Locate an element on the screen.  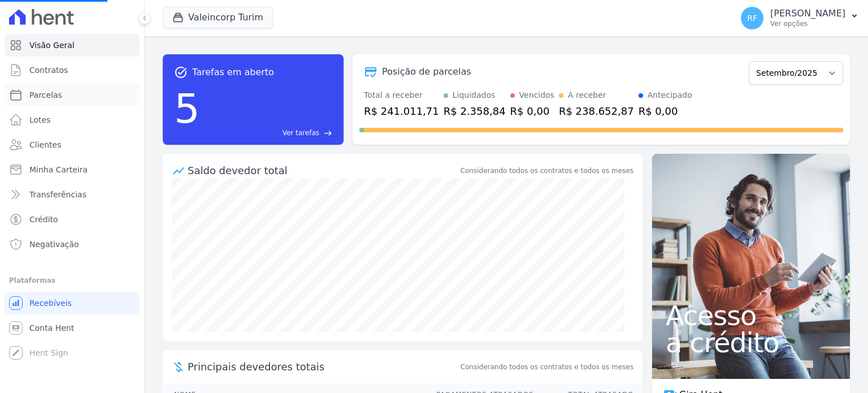
a: Transferências is located at coordinates (72, 194).